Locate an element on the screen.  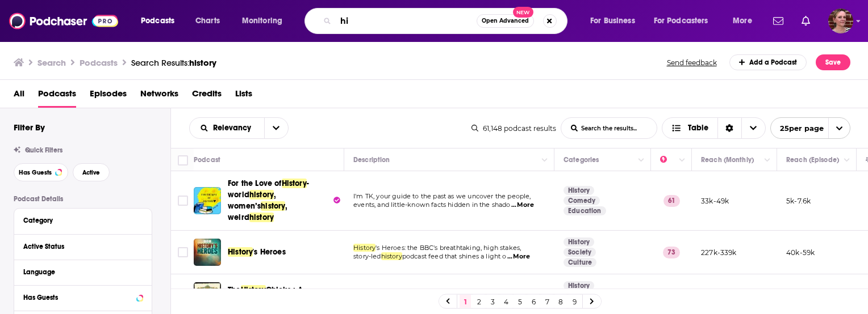
img: For the Love of History - world history, women’s history, weird history is located at coordinates (207, 201).